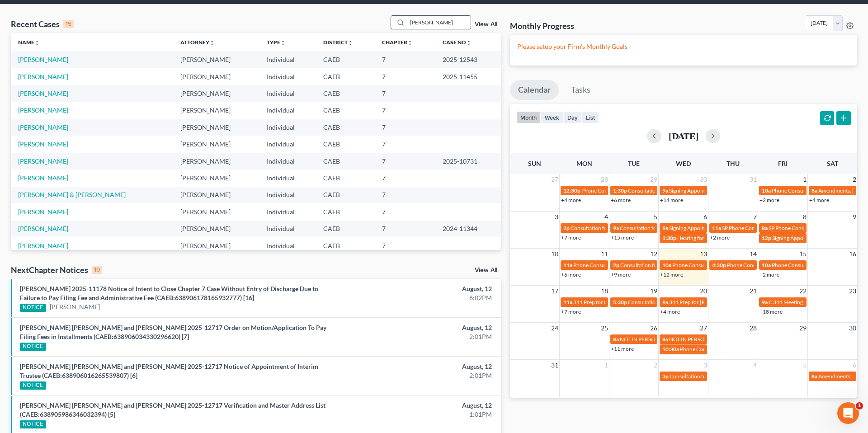 The width and height of the screenshot is (868, 433). What do you see at coordinates (805, 217) in the screenshot?
I see `span: 8` at bounding box center [805, 217].